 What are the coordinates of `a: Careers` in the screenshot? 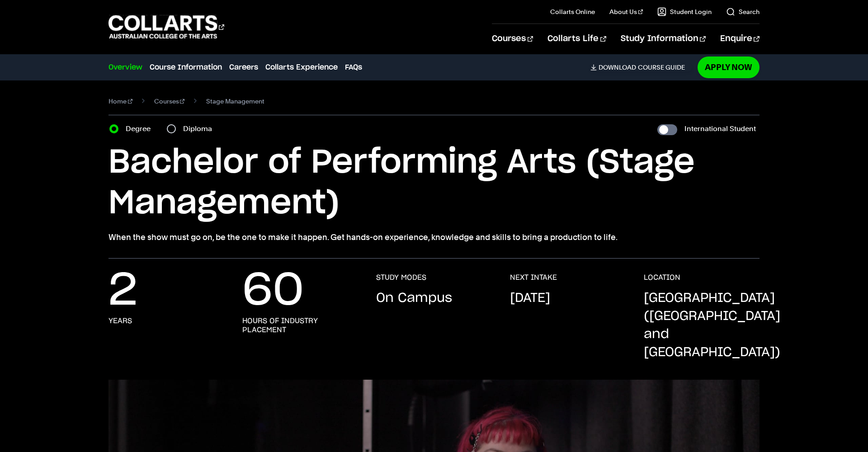 It's located at (244, 67).